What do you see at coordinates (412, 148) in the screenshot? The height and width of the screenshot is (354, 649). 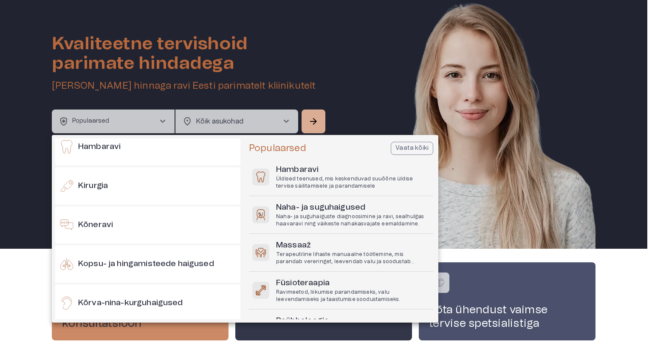 I see `button: Vaata kõiki` at bounding box center [412, 148].